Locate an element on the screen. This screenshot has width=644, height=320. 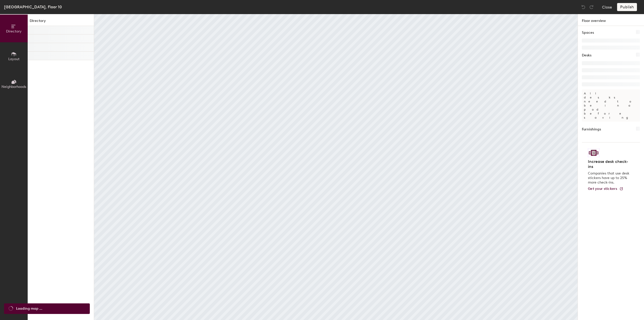
img: Undo is located at coordinates (583, 7).